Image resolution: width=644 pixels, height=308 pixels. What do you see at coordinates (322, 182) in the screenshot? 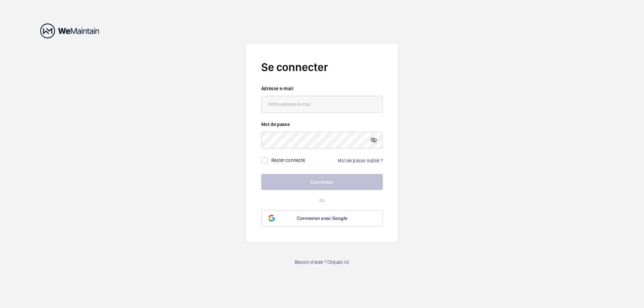
I see `button: Connexion` at bounding box center [322, 182].